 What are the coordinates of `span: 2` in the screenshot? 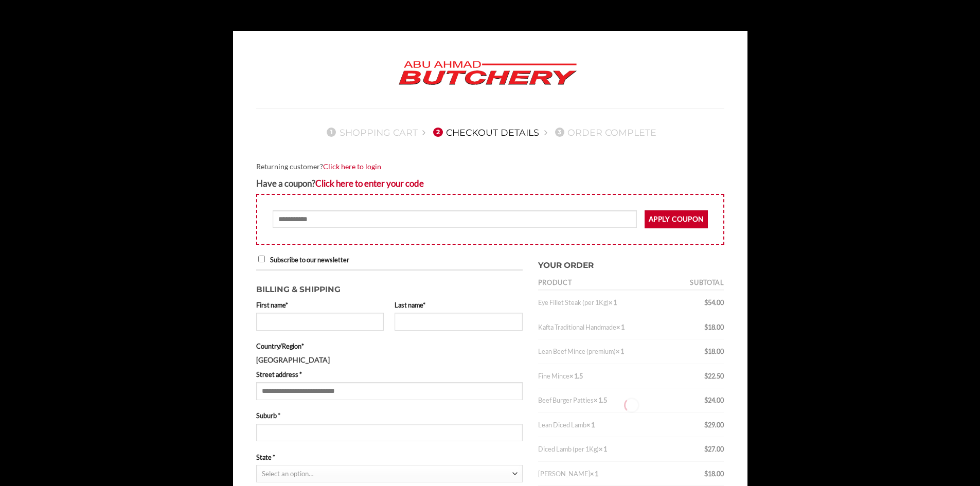 It's located at (438, 132).